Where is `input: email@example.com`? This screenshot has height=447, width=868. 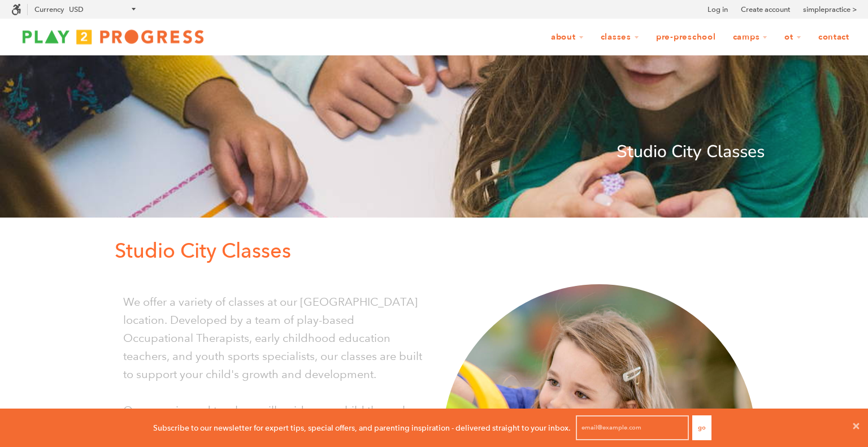
input: email@example.com is located at coordinates (632, 428).